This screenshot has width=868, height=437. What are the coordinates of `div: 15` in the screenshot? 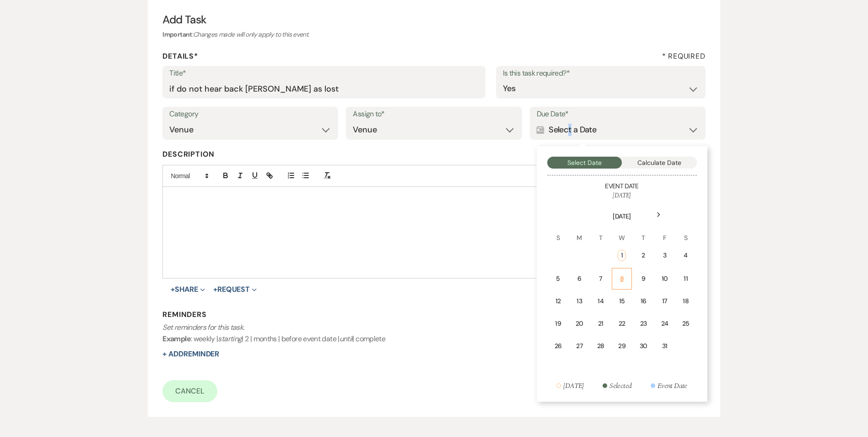 It's located at (622, 301).